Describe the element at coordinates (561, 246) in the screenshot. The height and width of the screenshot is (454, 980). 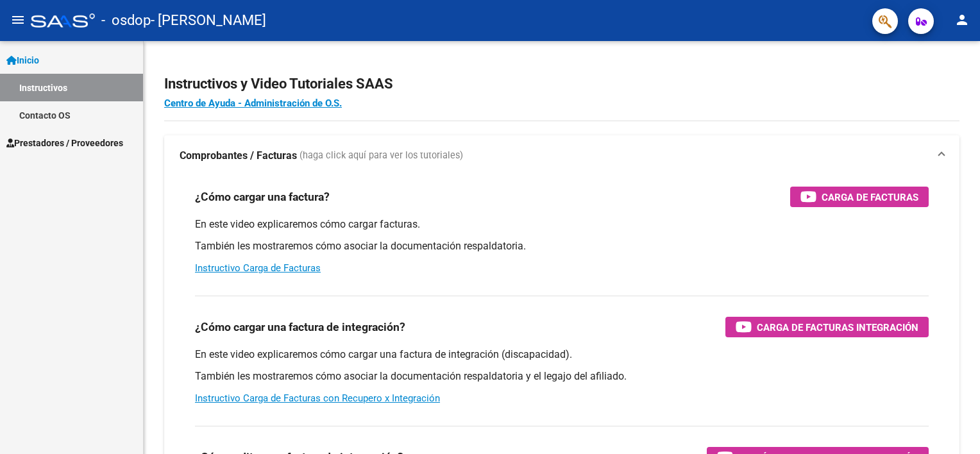
I see `p: También les mostraremos cómo asociar la documentación respaldatoria.` at that location.